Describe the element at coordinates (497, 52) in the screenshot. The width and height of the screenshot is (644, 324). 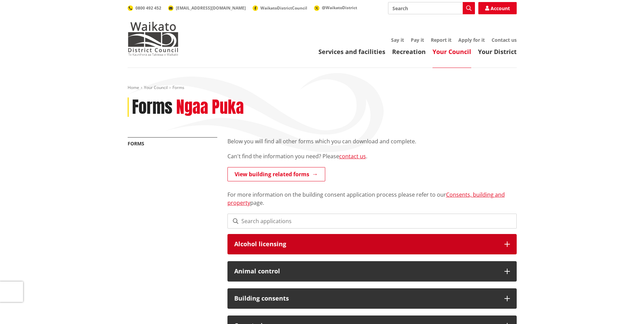
I see `a: Your District` at that location.